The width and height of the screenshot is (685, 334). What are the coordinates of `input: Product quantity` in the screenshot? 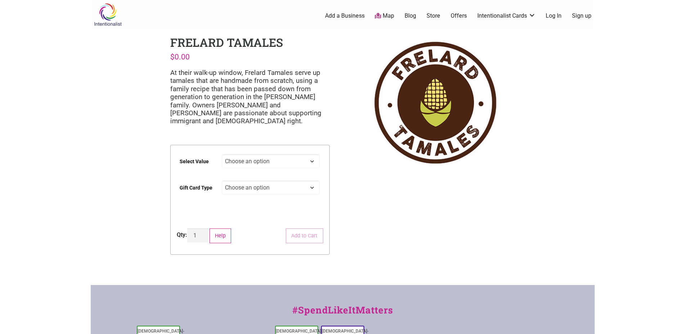 It's located at (198, 235).